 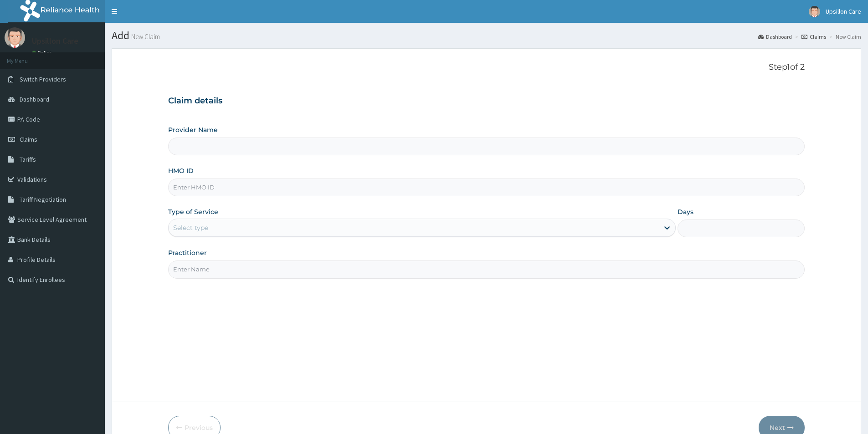 I want to click on h3: Claim details, so click(x=486, y=101).